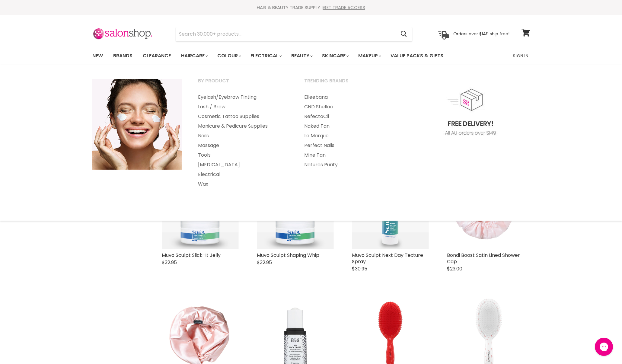 This screenshot has height=364, width=622. Describe the element at coordinates (369, 56) in the screenshot. I see `a: Makeup` at that location.